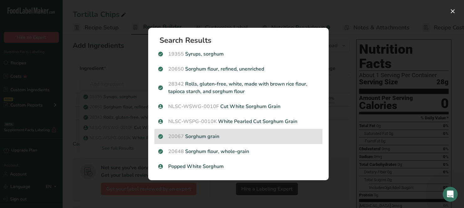 The image size is (464, 208). Describe the element at coordinates (176, 54) in the screenshot. I see `span: 19355` at that location.